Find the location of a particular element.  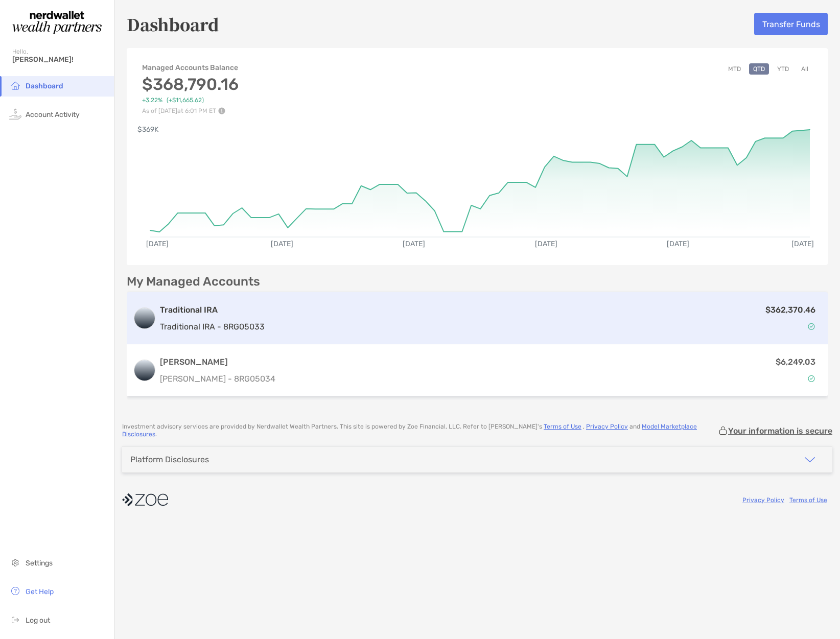

img: logout icon is located at coordinates (15, 620).